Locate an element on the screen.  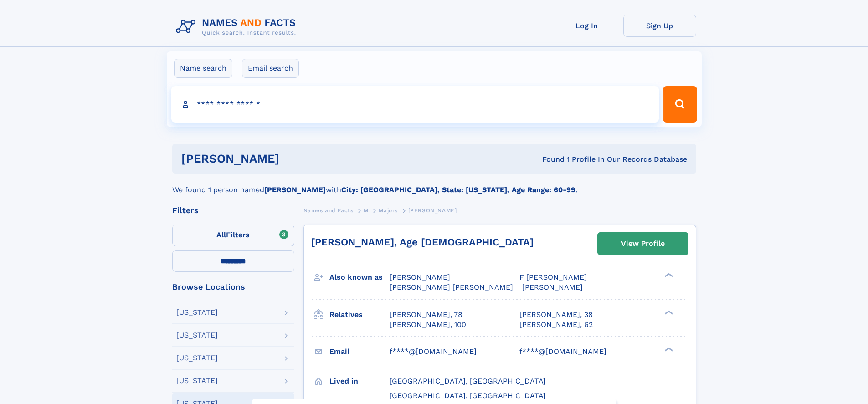
img: Logo Names and Facts is located at coordinates (238, 27).